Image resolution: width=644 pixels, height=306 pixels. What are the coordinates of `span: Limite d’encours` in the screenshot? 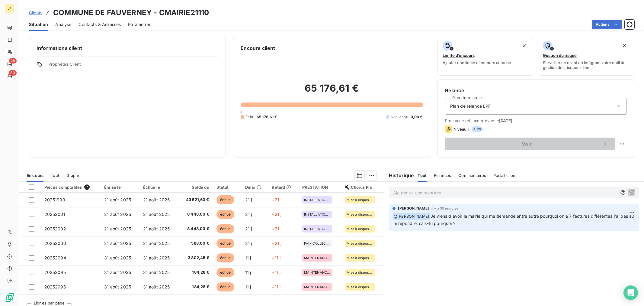 It's located at (459, 55).